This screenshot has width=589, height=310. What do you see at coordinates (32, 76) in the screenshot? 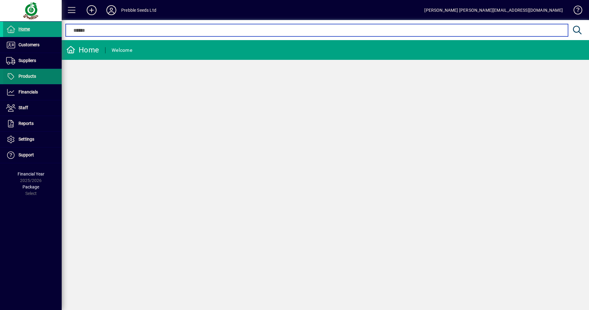
I see `a: Products` at bounding box center [32, 76].